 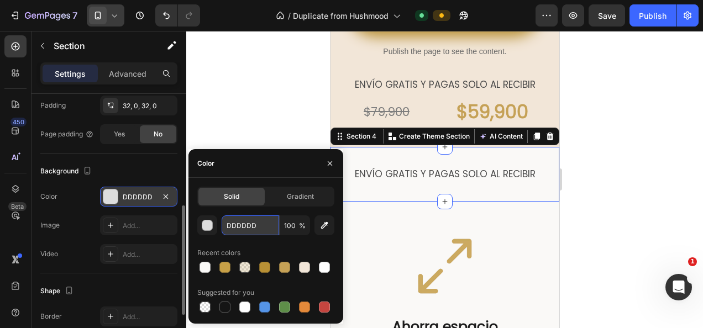 I want to click on div: DDDDDD, so click(x=139, y=197).